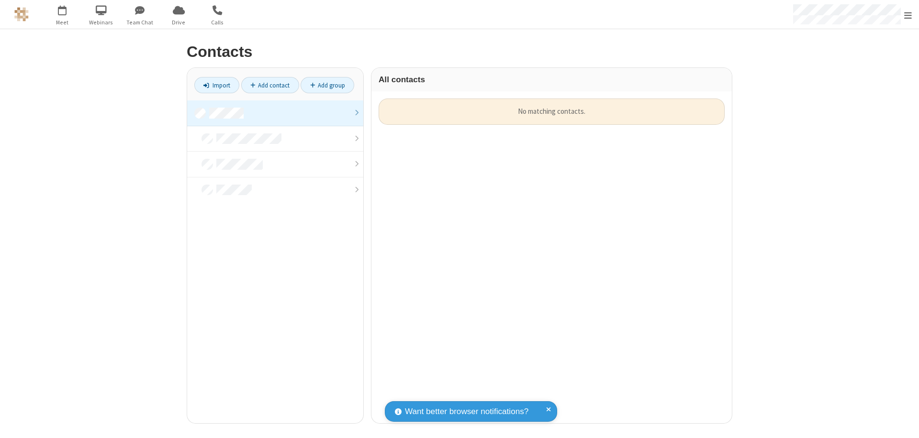 Image resolution: width=919 pixels, height=438 pixels. What do you see at coordinates (140, 22) in the screenshot?
I see `span: Team Chat` at bounding box center [140, 22].